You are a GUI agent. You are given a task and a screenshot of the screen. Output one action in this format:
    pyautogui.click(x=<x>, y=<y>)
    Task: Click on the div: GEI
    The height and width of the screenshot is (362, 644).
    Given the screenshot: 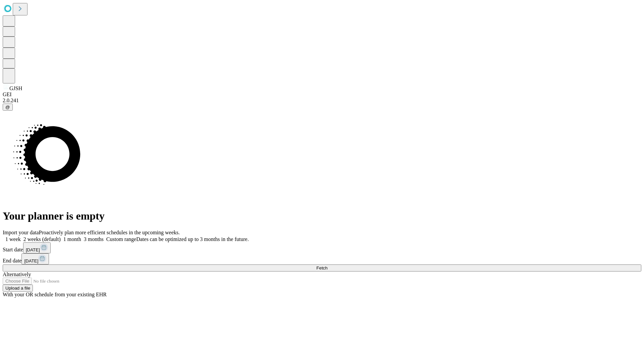 What is the action you would take?
    pyautogui.click(x=322, y=95)
    